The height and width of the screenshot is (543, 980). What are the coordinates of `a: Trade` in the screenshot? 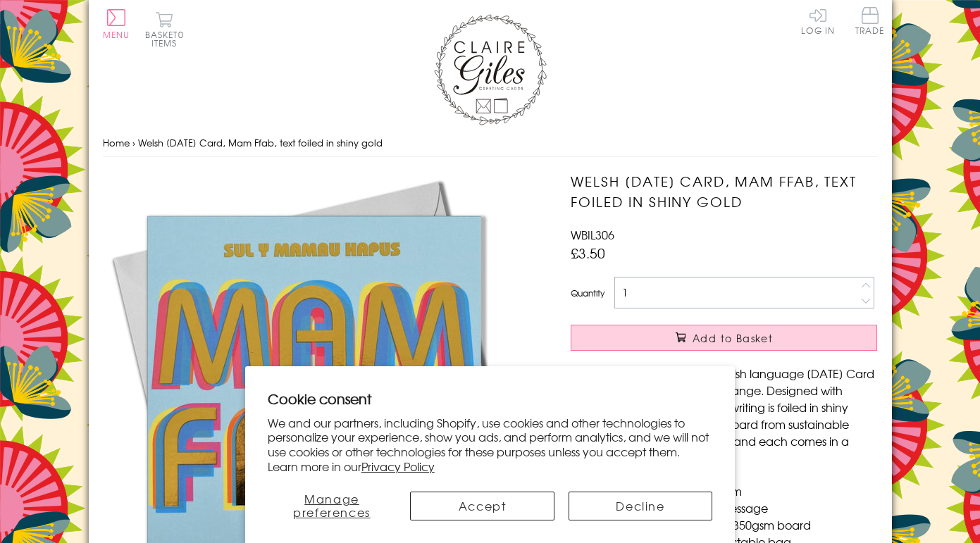 It's located at (871, 22).